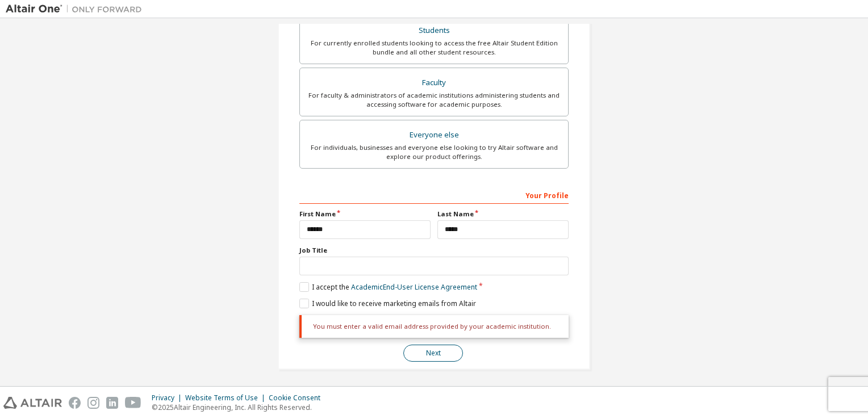  What do you see at coordinates (433, 353) in the screenshot?
I see `button: Next` at bounding box center [433, 353].